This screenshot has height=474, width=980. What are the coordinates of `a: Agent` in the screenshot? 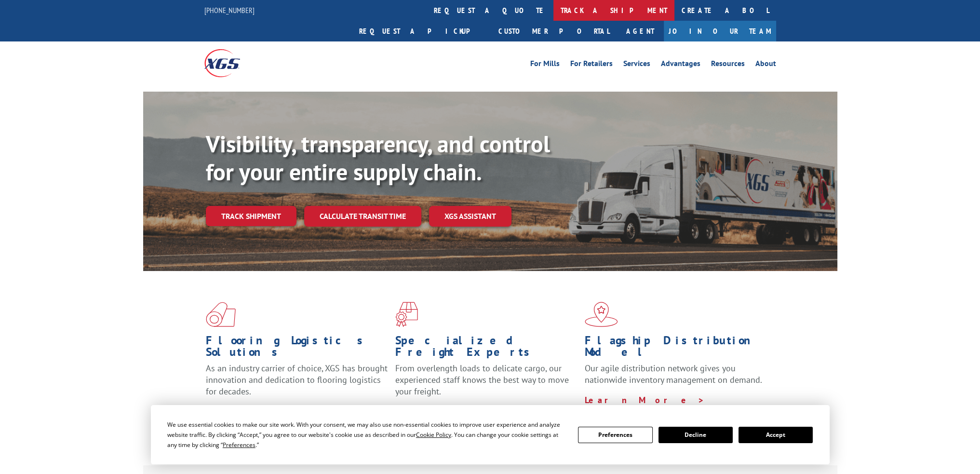 It's located at (640, 31).